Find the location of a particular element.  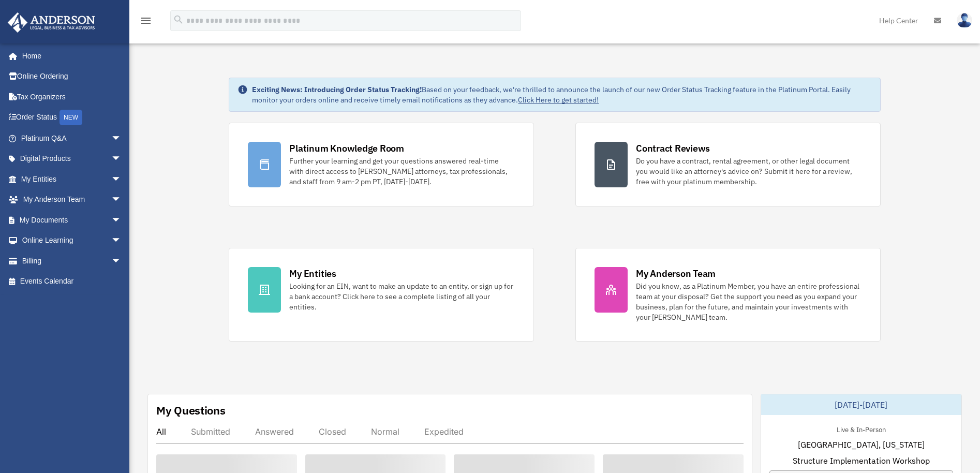

a: My Entities Looking for an EIN, want to make an update to an entity, or sign up for a bank accoun... is located at coordinates (381, 295).